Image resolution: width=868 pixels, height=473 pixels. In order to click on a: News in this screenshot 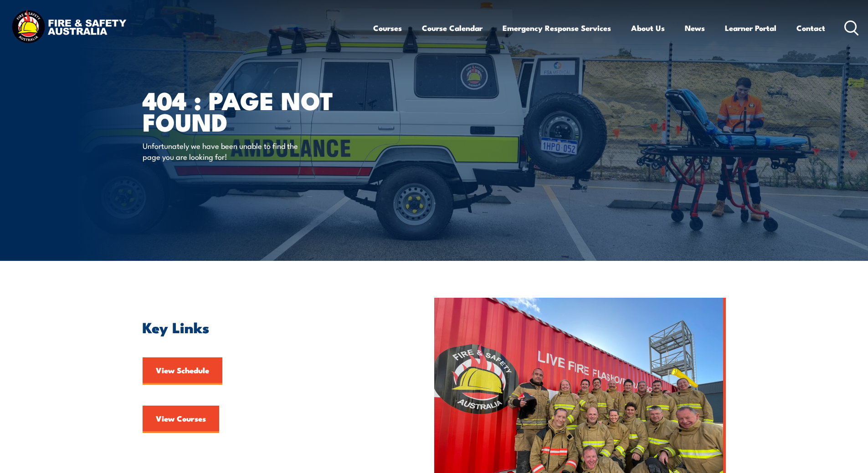, I will do `click(695, 28)`.